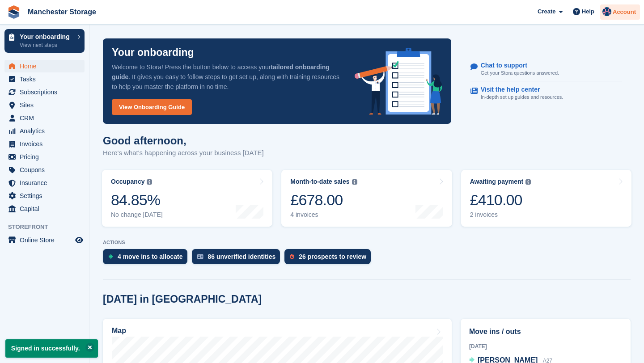 The image size is (644, 363). Describe the element at coordinates (46, 170) in the screenshot. I see `span: Coupons` at that location.